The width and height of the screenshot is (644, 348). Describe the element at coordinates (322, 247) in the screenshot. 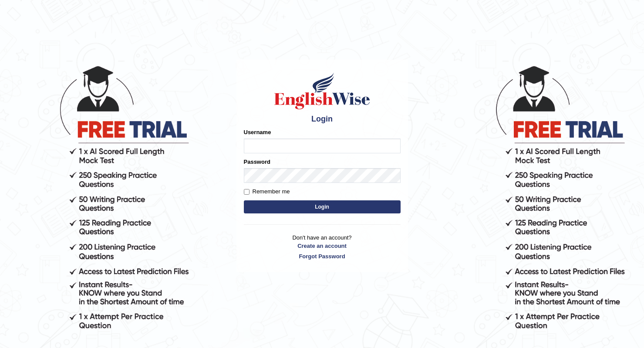

I see `p: Don't have an account?` at that location.